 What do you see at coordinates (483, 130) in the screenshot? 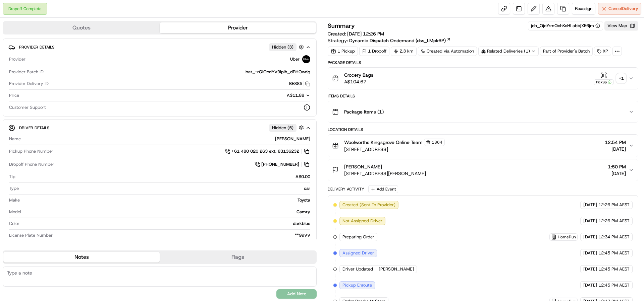
I see `div: Location Details` at bounding box center [483, 130].